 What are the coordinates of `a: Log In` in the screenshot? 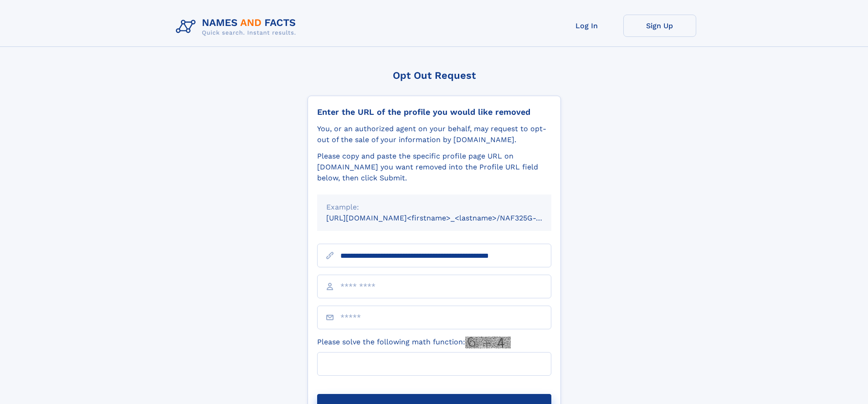 It's located at (587, 26).